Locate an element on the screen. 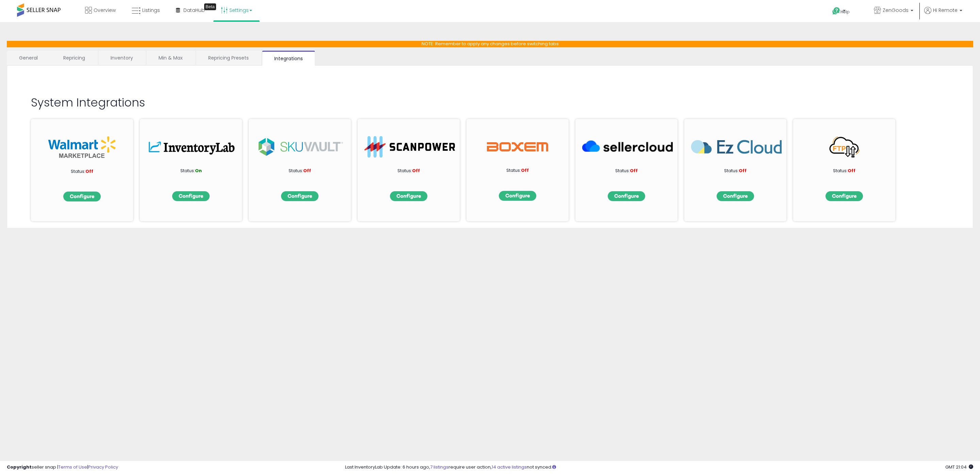  a: Help is located at coordinates (845, 12).